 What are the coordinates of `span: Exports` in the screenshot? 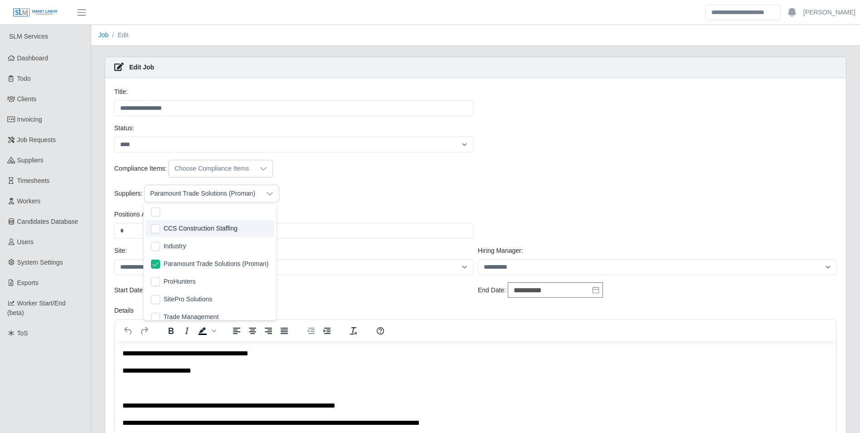 It's located at (28, 283).